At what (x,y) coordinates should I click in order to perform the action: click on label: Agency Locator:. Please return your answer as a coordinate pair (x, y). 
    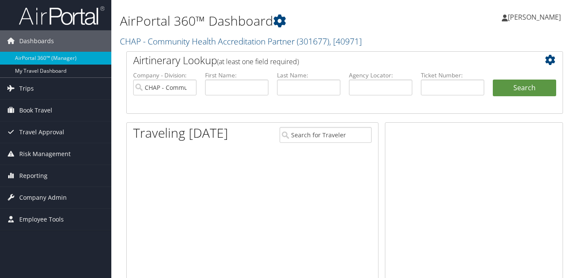
    Looking at the image, I should click on (381, 75).